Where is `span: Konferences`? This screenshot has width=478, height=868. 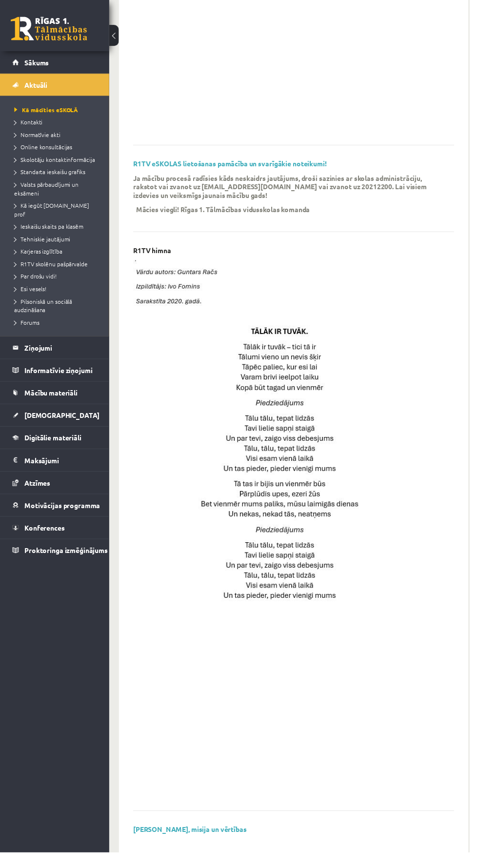 span: Konferences is located at coordinates (46, 538).